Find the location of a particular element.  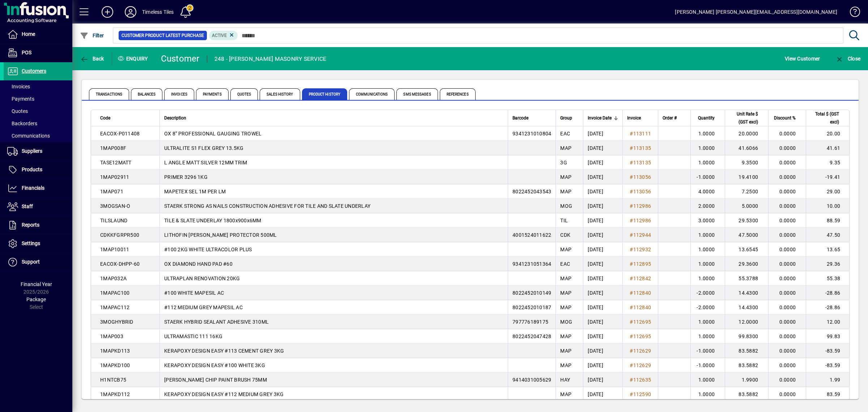

div: Description is located at coordinates (334, 118).